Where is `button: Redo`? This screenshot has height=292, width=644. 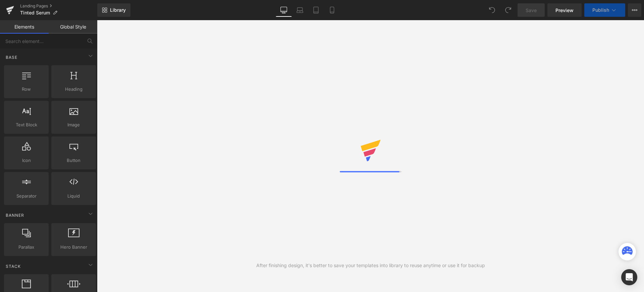
button: Redo is located at coordinates (509, 10).